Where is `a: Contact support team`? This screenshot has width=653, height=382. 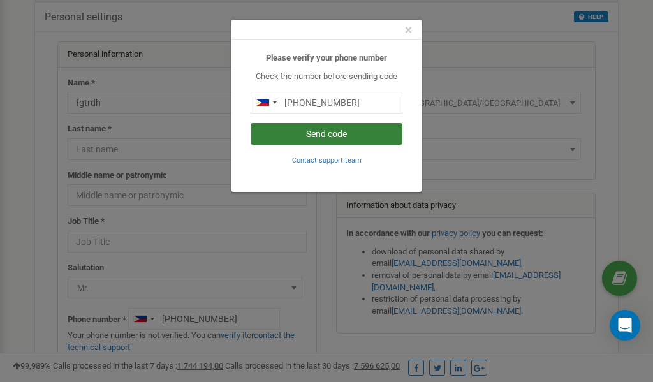 a: Contact support team is located at coordinates (326, 159).